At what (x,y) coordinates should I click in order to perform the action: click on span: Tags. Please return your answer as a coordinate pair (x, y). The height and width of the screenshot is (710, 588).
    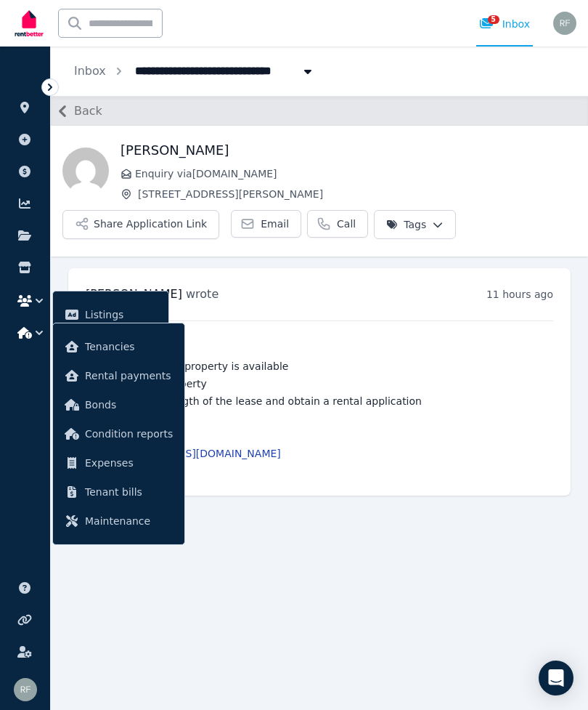
    Looking at the image, I should click on (406, 225).